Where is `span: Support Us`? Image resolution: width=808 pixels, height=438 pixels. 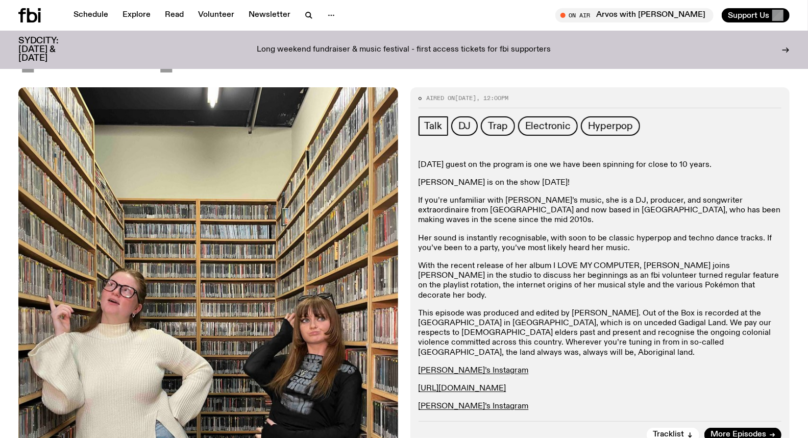
span: Support Us is located at coordinates (748, 15).